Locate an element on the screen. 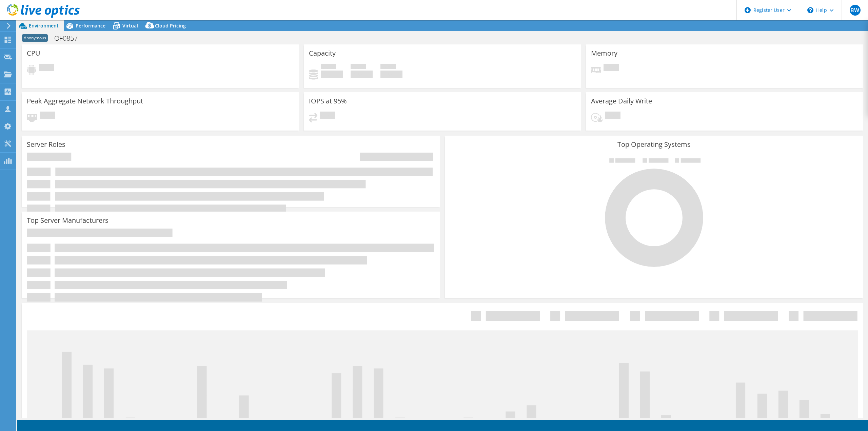 This screenshot has width=868, height=431. span: Total is located at coordinates (388, 67).